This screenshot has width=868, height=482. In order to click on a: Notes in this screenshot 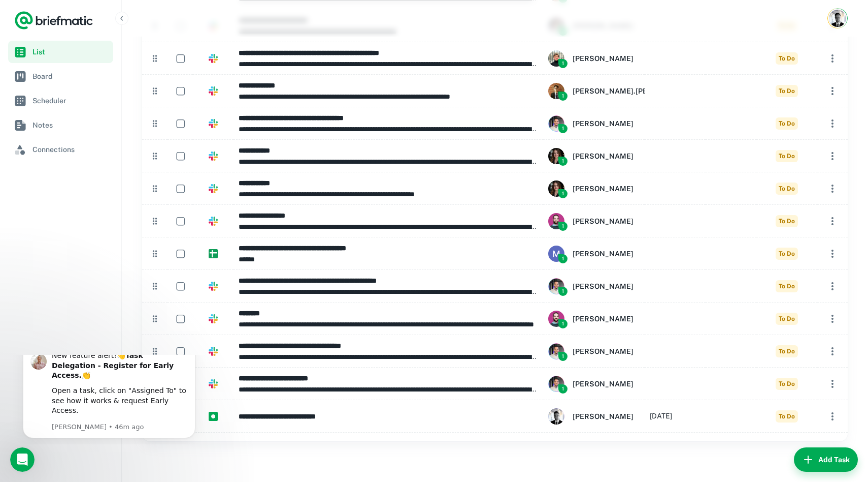, I will do `click(61, 125)`.